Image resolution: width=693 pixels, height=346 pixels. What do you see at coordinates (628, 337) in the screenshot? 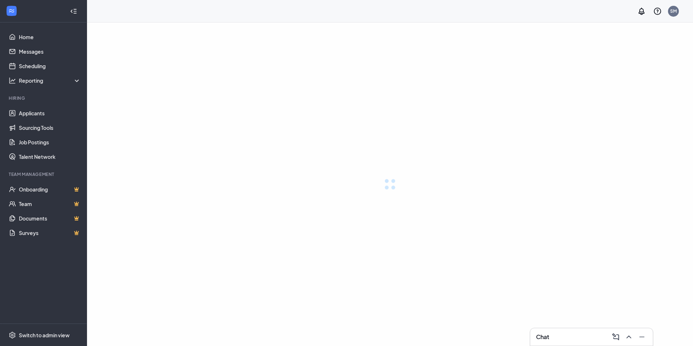
I see `button: ChevronUp` at bounding box center [628, 337].